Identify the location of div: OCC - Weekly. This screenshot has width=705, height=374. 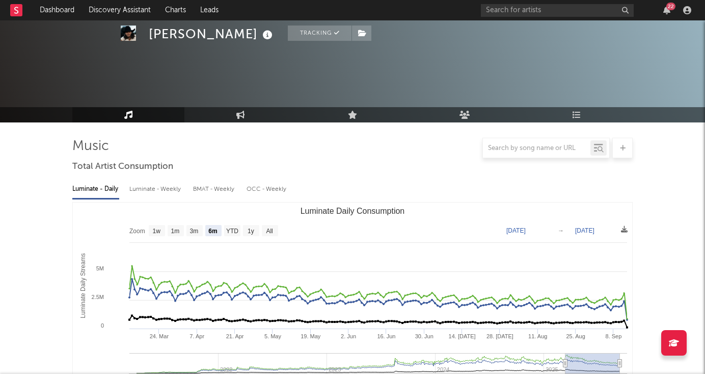
(267, 189).